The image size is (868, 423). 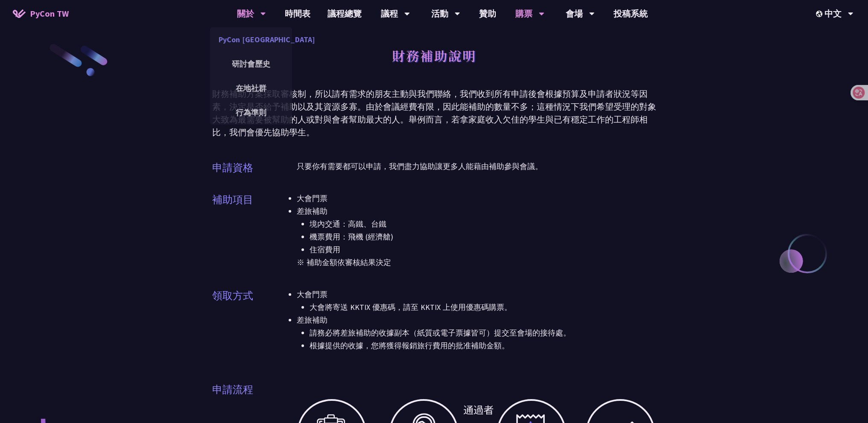 I want to click on p: 補助項目, so click(x=233, y=200).